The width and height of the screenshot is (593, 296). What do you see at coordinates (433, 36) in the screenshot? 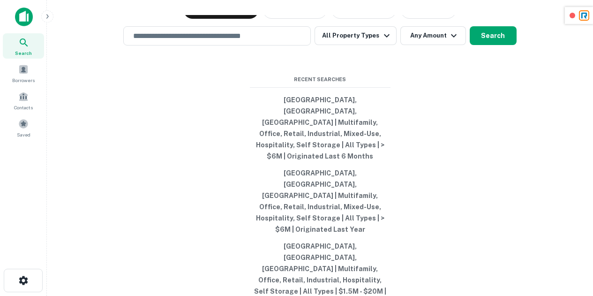
I see `button: Any Amount` at bounding box center [433, 36].